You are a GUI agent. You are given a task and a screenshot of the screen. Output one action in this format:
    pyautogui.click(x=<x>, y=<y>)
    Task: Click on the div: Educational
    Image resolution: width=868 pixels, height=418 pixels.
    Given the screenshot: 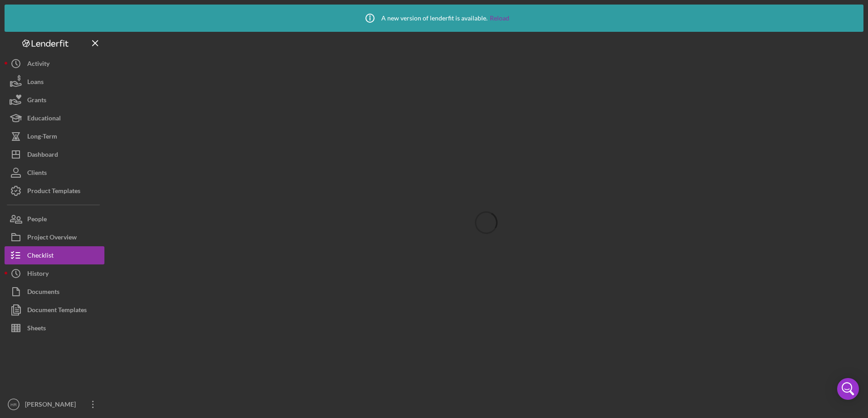 What is the action you would take?
    pyautogui.click(x=44, y=119)
    